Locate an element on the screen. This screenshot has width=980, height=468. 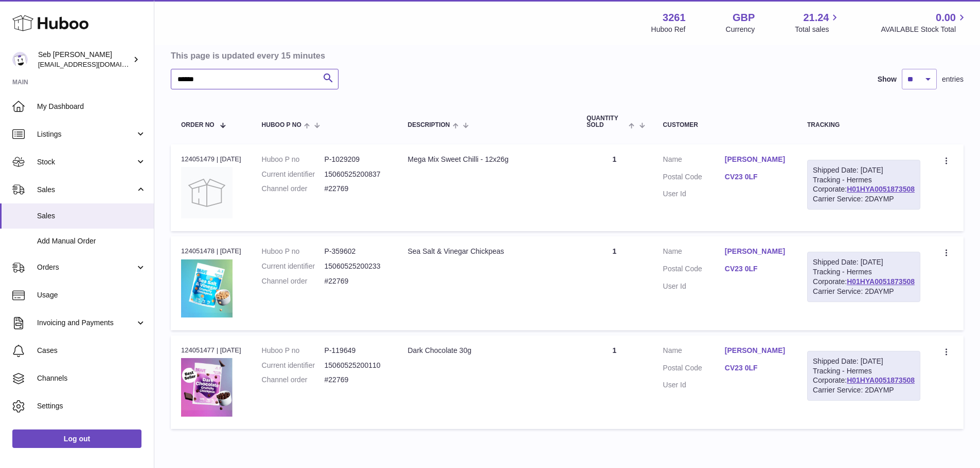
dd: P-1029209 is located at coordinates (356, 160).